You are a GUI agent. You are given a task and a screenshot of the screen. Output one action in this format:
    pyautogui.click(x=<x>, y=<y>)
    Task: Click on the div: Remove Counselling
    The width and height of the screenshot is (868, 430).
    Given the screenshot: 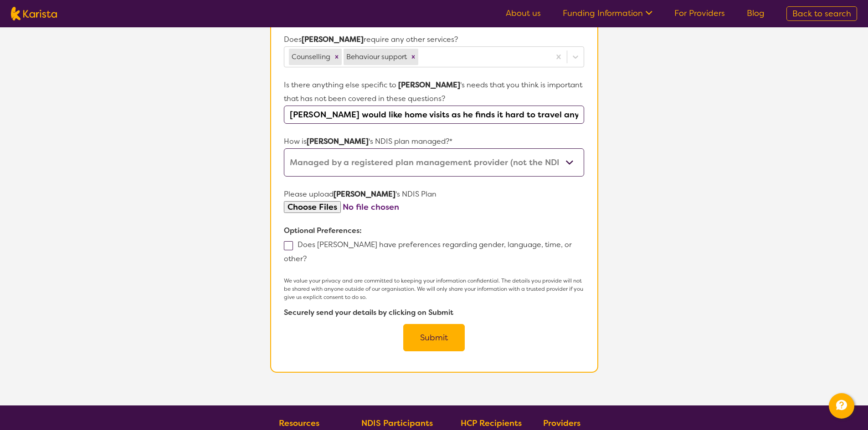 What is the action you would take?
    pyautogui.click(x=337, y=57)
    